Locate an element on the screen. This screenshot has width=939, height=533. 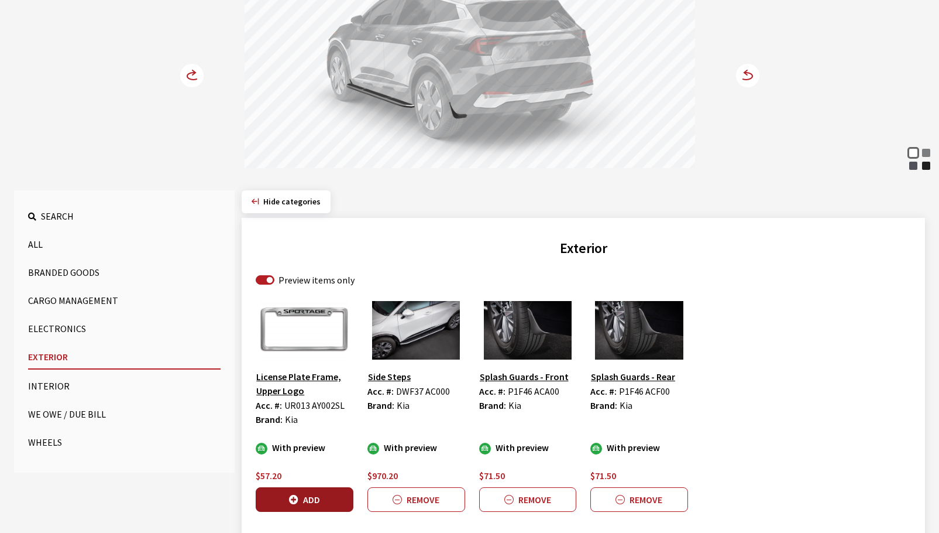
img: Image for Side Steps is located at coordinates (416, 330).